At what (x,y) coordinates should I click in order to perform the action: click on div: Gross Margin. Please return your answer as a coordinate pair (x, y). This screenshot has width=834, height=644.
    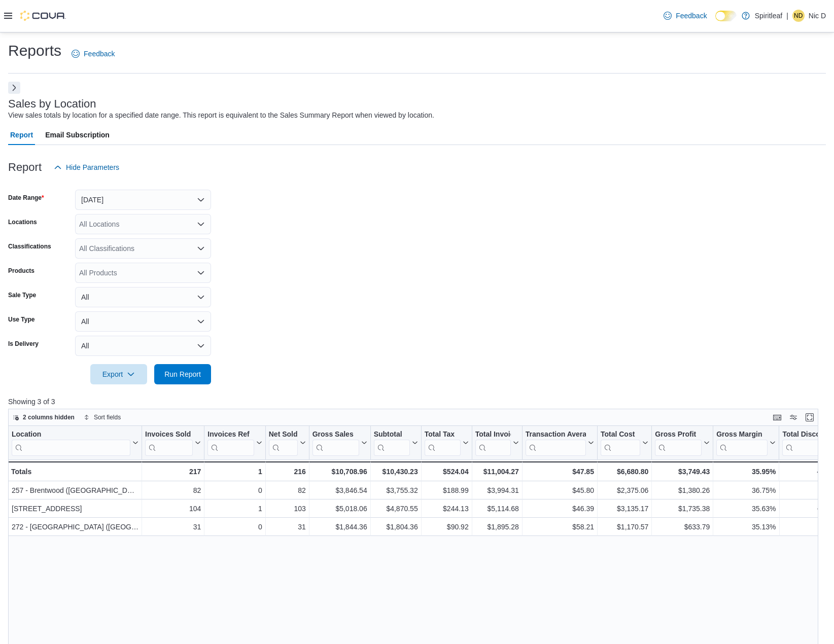
    Looking at the image, I should click on (741, 443).